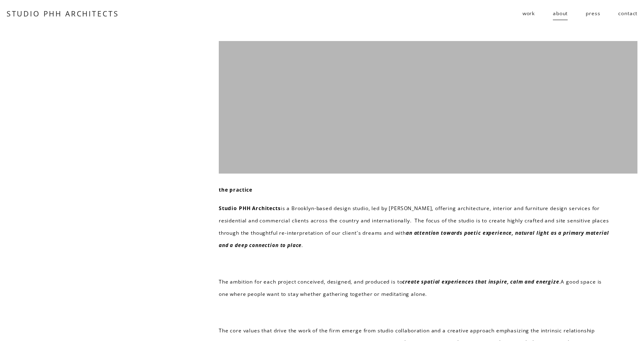 The width and height of the screenshot is (644, 341). I want to click on em: an attention towards poetic experience, natural light as a primary material and a deep connection..., so click(415, 239).